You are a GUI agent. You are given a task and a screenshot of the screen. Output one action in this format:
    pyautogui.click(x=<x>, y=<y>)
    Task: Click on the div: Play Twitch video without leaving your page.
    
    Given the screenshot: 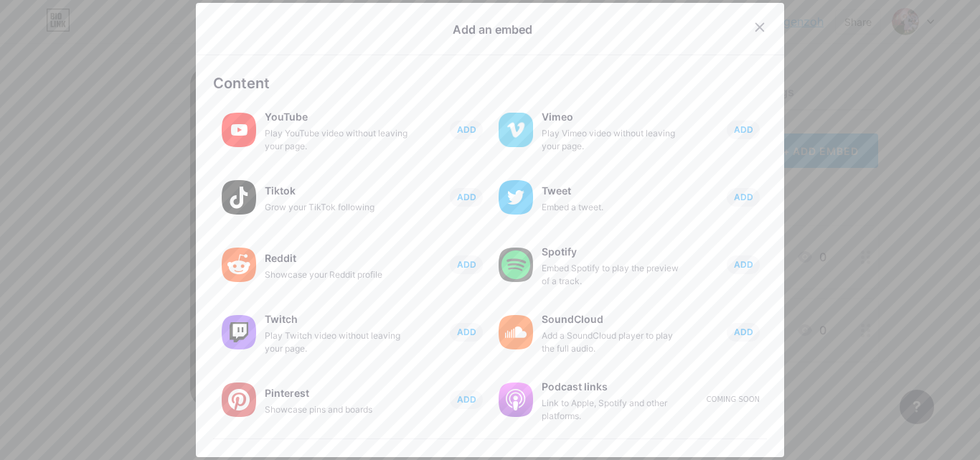 What is the action you would take?
    pyautogui.click(x=337, y=342)
    